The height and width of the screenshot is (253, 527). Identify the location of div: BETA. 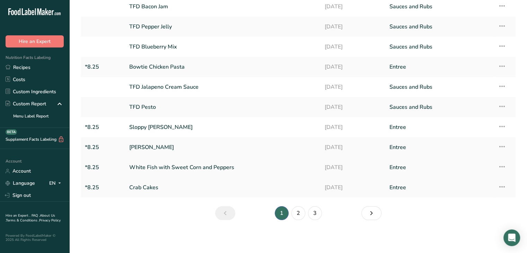
(11, 132).